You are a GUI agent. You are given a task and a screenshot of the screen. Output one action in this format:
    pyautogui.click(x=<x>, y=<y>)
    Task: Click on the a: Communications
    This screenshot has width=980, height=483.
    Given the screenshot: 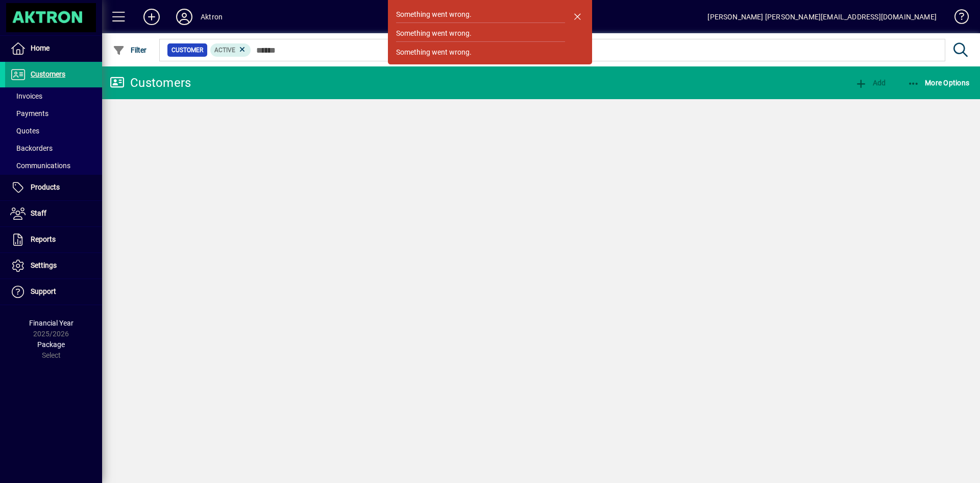 What is the action you would take?
    pyautogui.click(x=54, y=166)
    